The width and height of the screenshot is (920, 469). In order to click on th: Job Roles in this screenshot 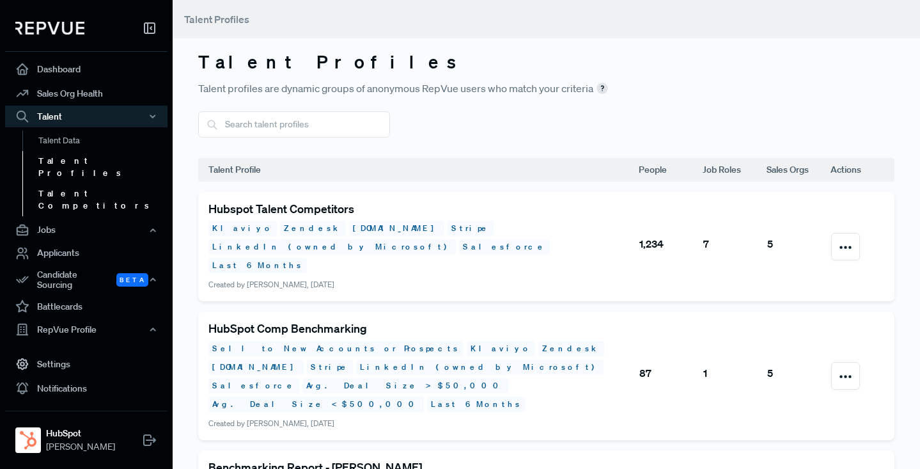, I will do `click(735, 169)`.